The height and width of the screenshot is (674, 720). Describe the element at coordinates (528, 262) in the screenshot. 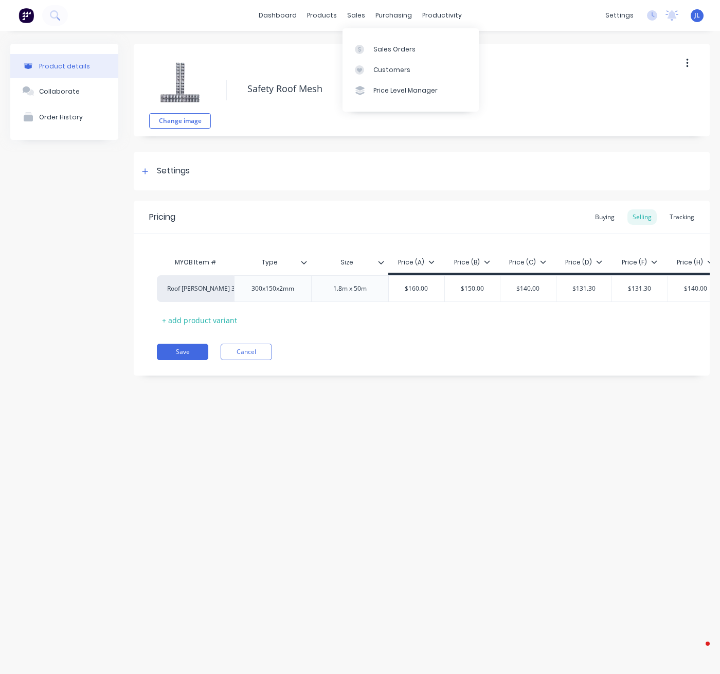

I see `div: Price (C)` at that location.